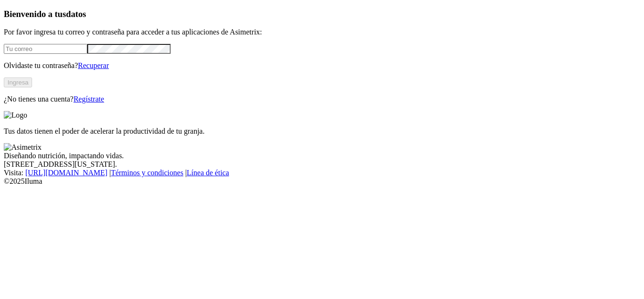  Describe the element at coordinates (322, 131) in the screenshot. I see `p: Tus datos tienen el poder de acelerar la productividad de tu granja.` at that location.